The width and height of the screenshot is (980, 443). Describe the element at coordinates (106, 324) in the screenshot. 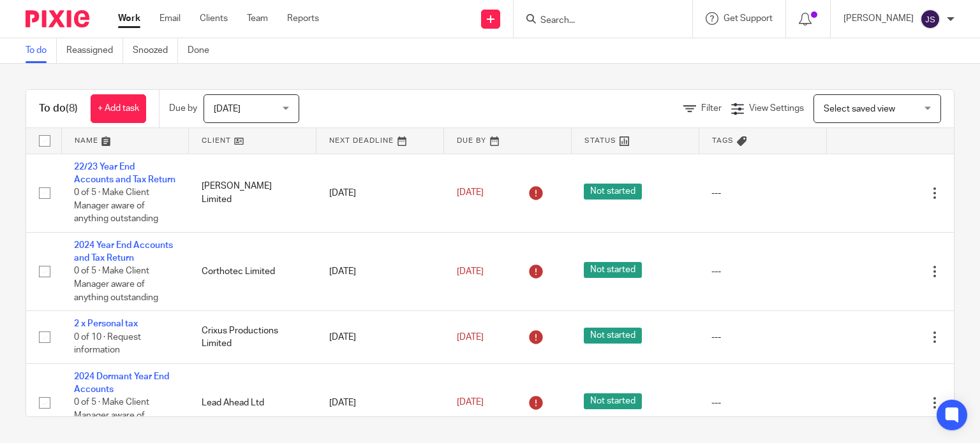

I see `a: 2 x Personal tax` at that location.